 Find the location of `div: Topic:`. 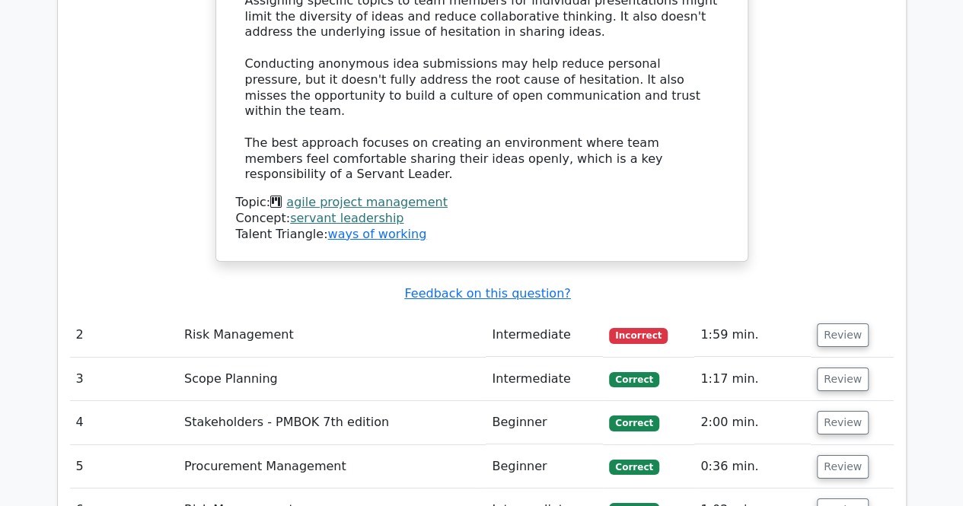

div: Topic: is located at coordinates (482, 202).